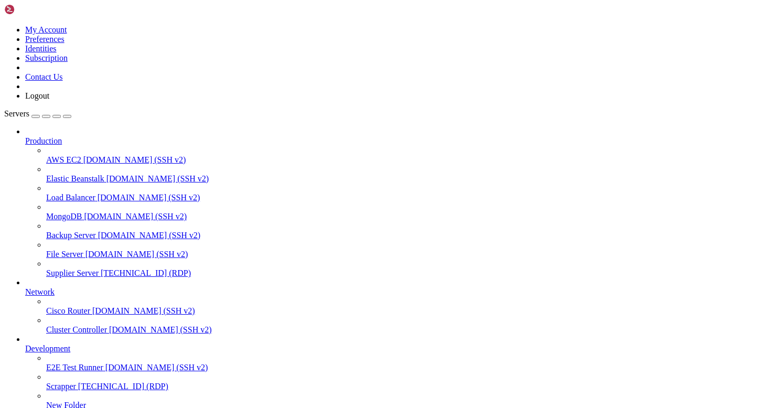  Describe the element at coordinates (63, 159) in the screenshot. I see `span: AWS EC2` at that location.